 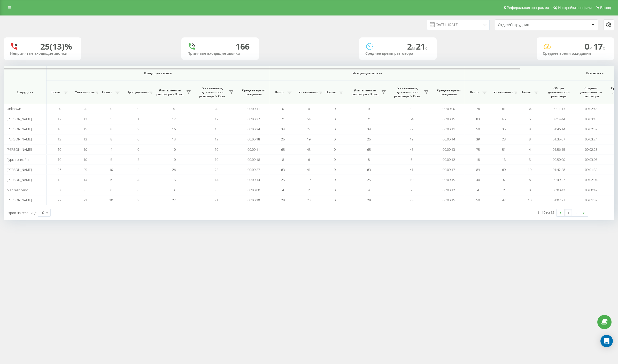 What do you see at coordinates (365, 92) in the screenshot?
I see `span: Длительность разговора > Х сек.` at bounding box center [365, 92].